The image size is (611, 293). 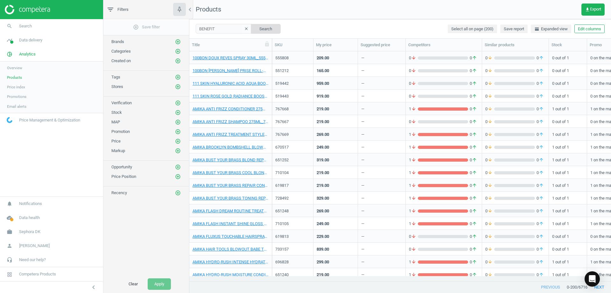 I want to click on div: 710105, so click(x=293, y=223).